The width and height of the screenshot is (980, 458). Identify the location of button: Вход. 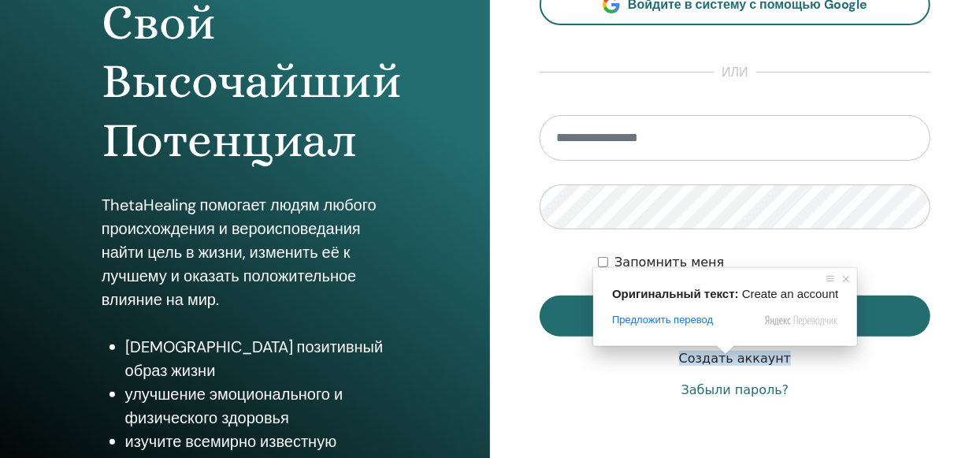
(735, 316).